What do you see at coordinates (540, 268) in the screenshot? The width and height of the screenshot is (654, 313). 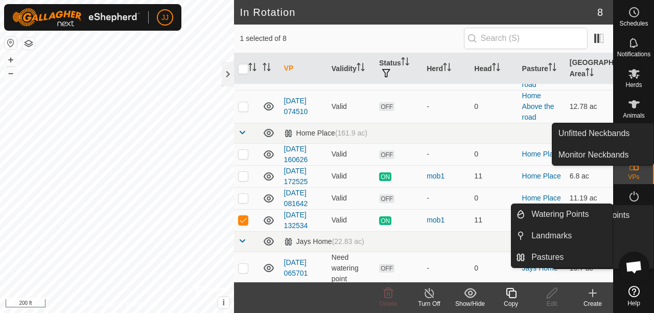 I see `a: Jays Home` at bounding box center [540, 268].